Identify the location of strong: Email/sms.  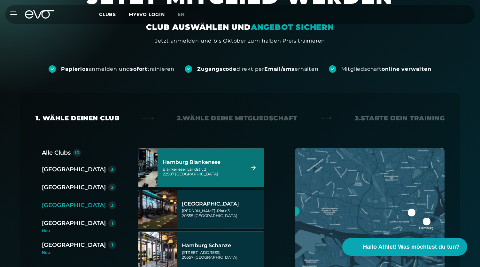
(280, 69).